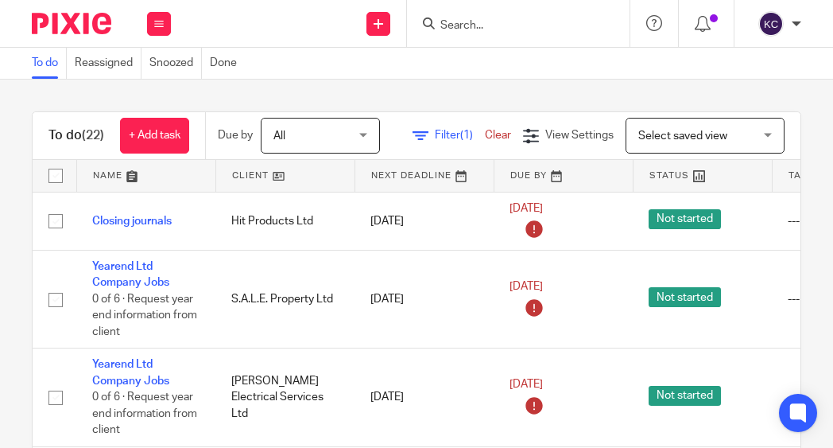 This screenshot has height=448, width=833. Describe the element at coordinates (467, 135) in the screenshot. I see `span: (1)` at that location.